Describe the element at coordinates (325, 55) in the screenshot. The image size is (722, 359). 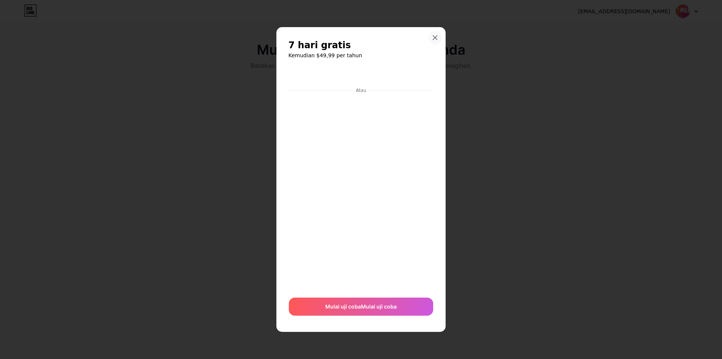
I see `font: Kemudian $49,99 per tahun` at that location.